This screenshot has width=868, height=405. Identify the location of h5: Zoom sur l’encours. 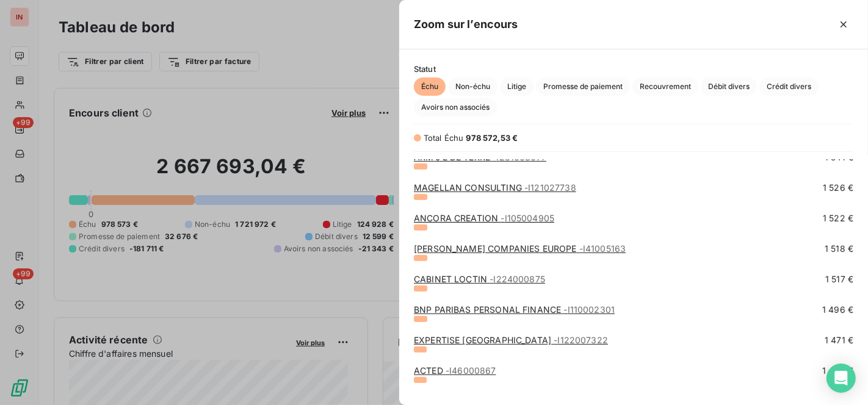
(466, 25).